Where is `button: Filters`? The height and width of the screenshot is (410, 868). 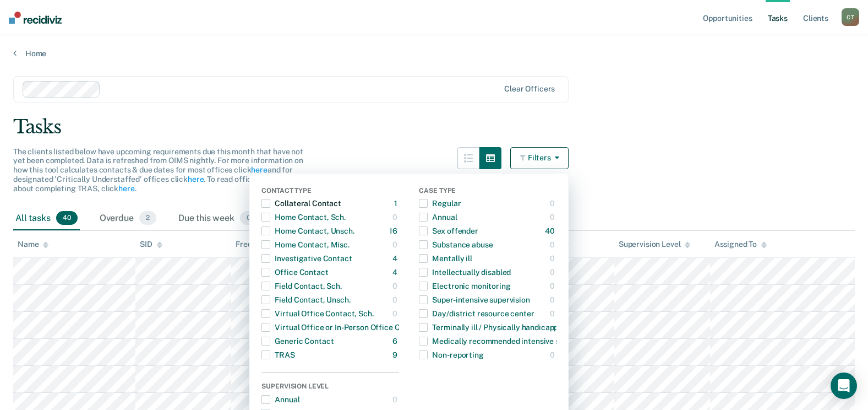 button: Filters is located at coordinates (540, 158).